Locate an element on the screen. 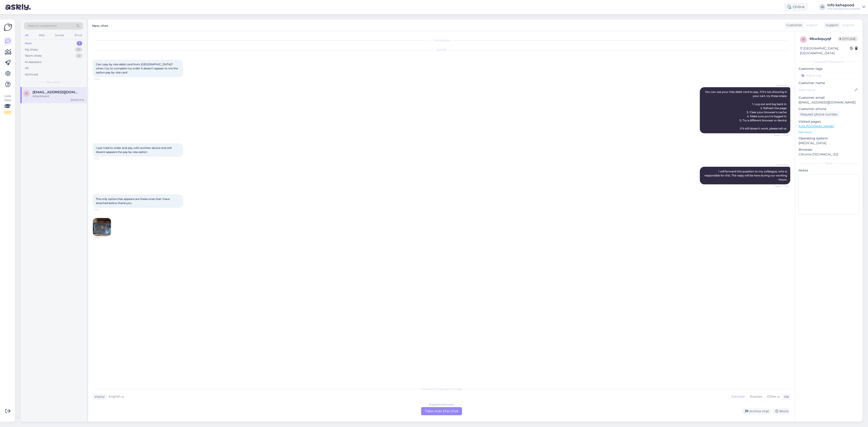 The image size is (868, 427). div: 1 is located at coordinates (79, 44).